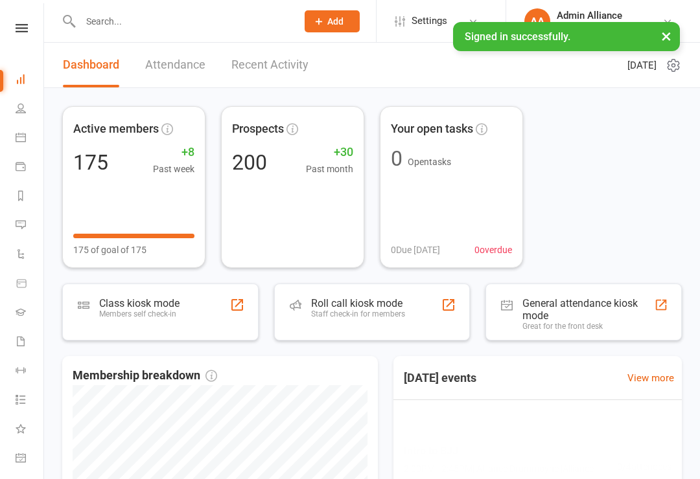 Image resolution: width=700 pixels, height=479 pixels. What do you see at coordinates (332, 21) in the screenshot?
I see `button: Add` at bounding box center [332, 21].